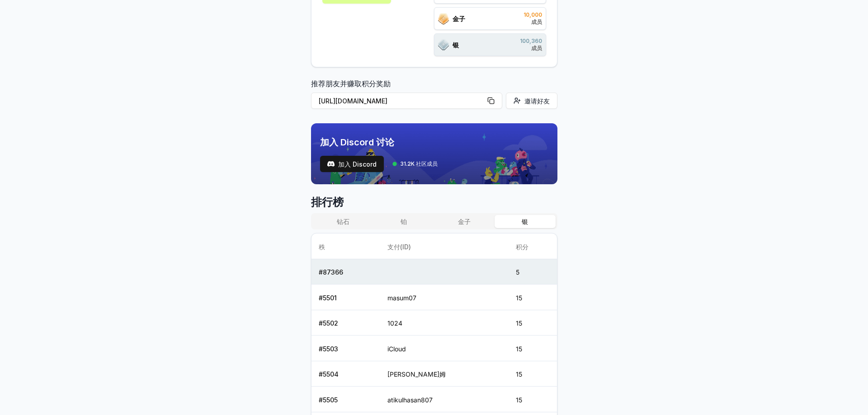 Image resolution: width=868 pixels, height=415 pixels. Describe the element at coordinates (537, 100) in the screenshot. I see `font: 邀请好友` at that location.